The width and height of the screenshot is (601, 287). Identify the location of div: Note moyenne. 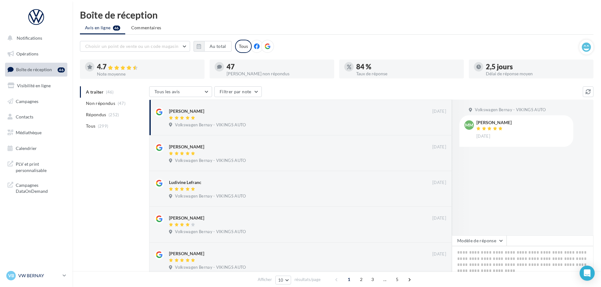
(148, 74).